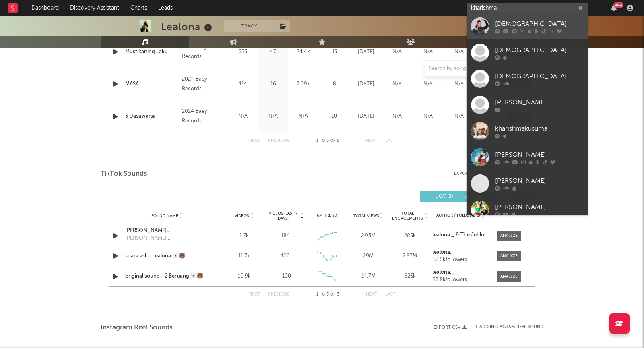 This screenshot has height=348, width=644. I want to click on div: kharishmakusuma, so click(539, 129).